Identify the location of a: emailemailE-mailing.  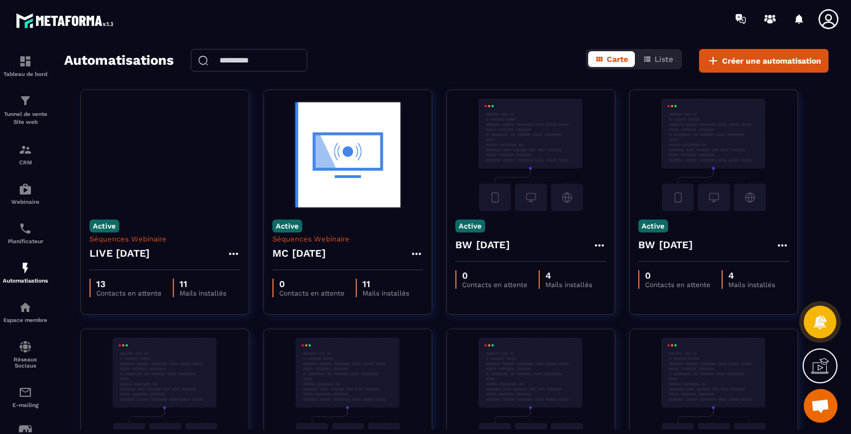
(25, 397).